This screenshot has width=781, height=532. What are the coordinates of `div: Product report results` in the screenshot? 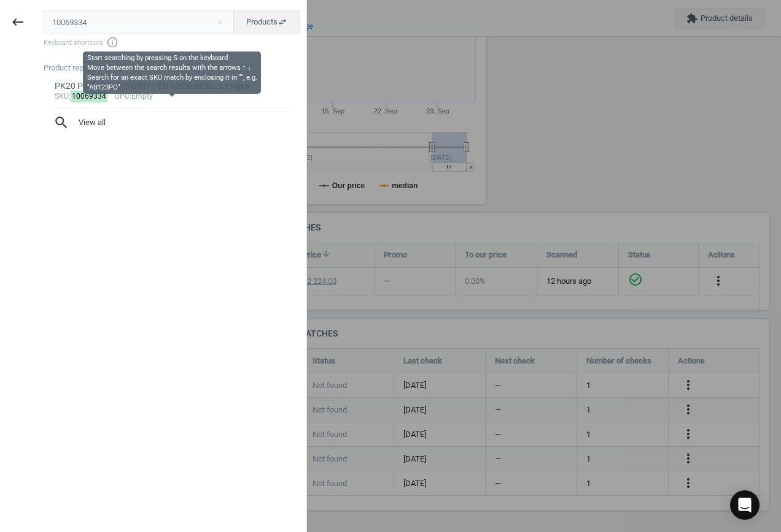 It's located at (175, 68).